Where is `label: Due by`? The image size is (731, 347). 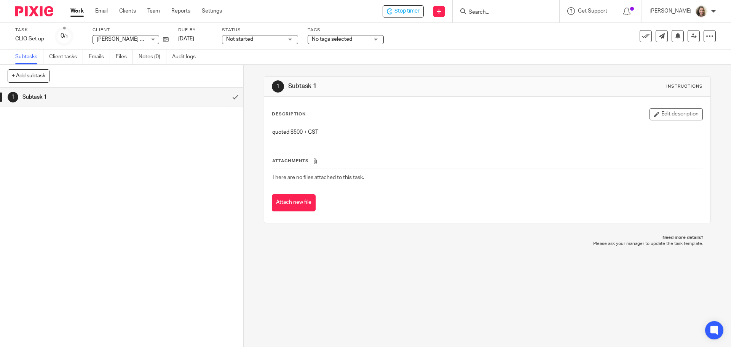 label: Due by is located at coordinates (195, 30).